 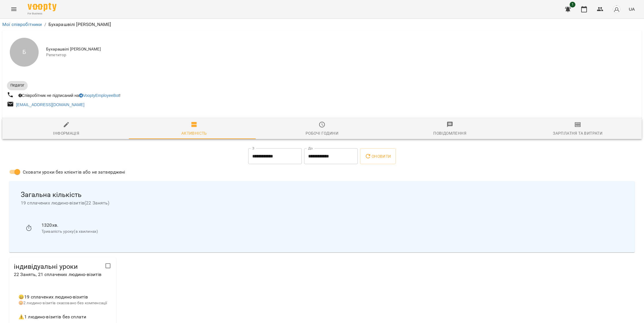 What do you see at coordinates (632, 9) in the screenshot?
I see `button: UA` at bounding box center [632, 9].